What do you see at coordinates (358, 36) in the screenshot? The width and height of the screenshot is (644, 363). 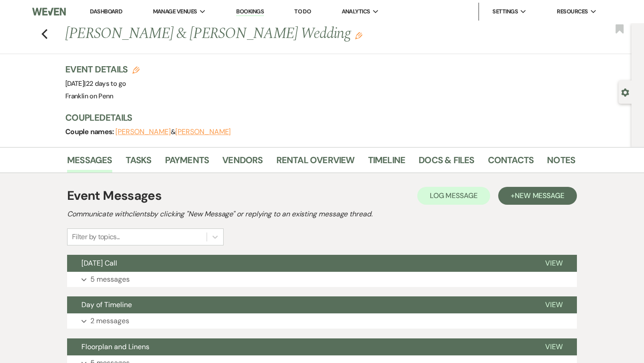 I see `button: Edit` at bounding box center [358, 36].